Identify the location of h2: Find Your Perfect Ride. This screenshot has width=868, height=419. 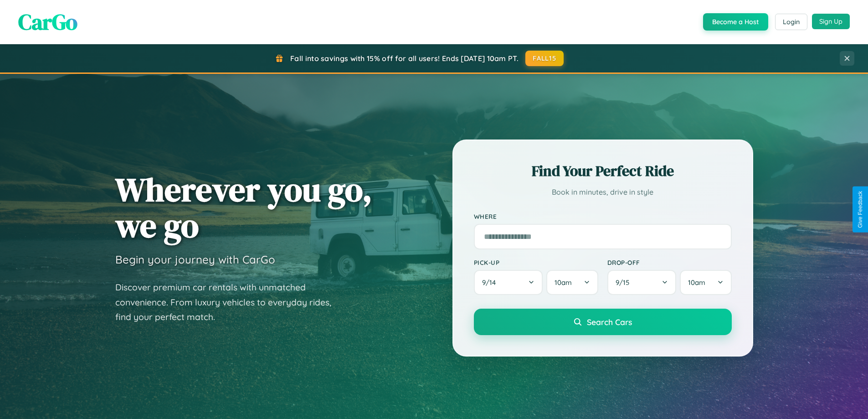
(603, 171).